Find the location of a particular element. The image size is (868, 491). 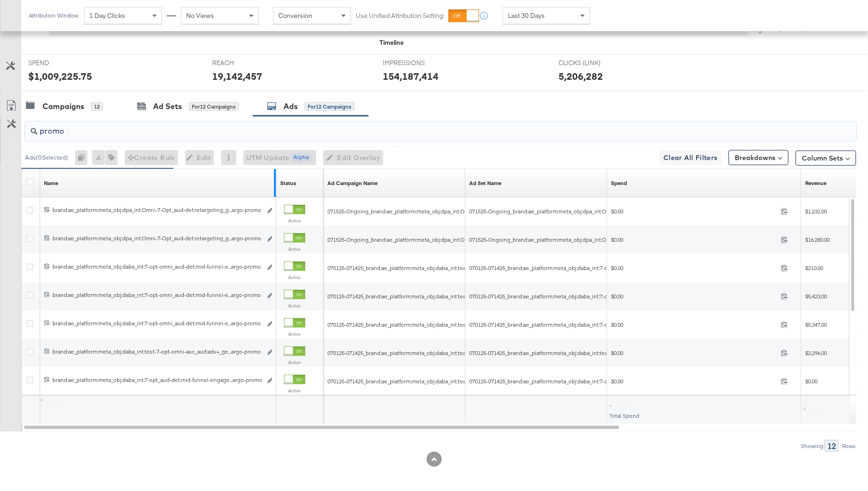

div: brand:ae_platform:meta_obj:daba_int:7-opt_aud-det:mid-funnel-engage...argo-promo is located at coordinates (157, 381).